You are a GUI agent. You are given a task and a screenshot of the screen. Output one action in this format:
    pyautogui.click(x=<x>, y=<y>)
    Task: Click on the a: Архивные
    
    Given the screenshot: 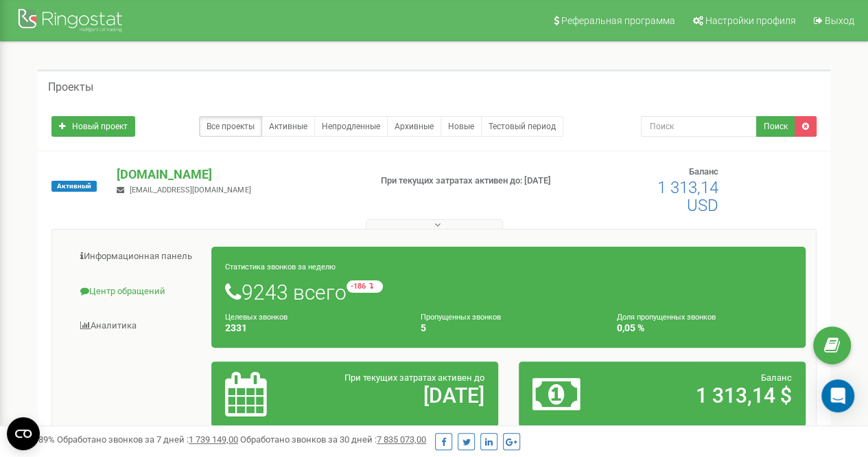 What is the action you would take?
    pyautogui.click(x=414, y=127)
    